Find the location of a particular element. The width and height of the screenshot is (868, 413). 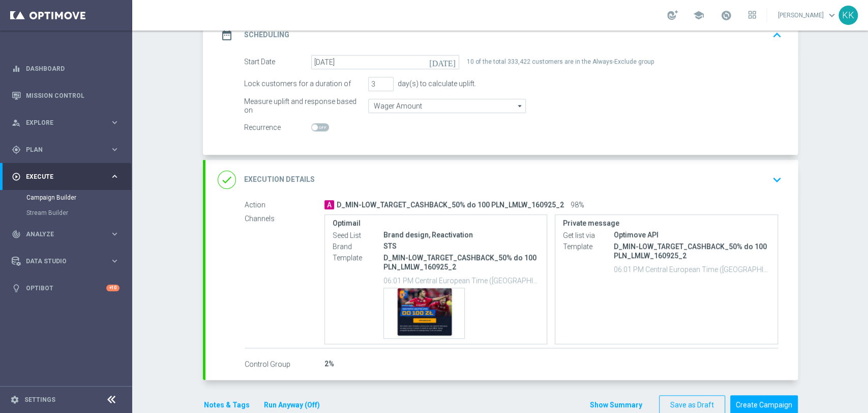

div: Campaign Builder is located at coordinates (79, 197).